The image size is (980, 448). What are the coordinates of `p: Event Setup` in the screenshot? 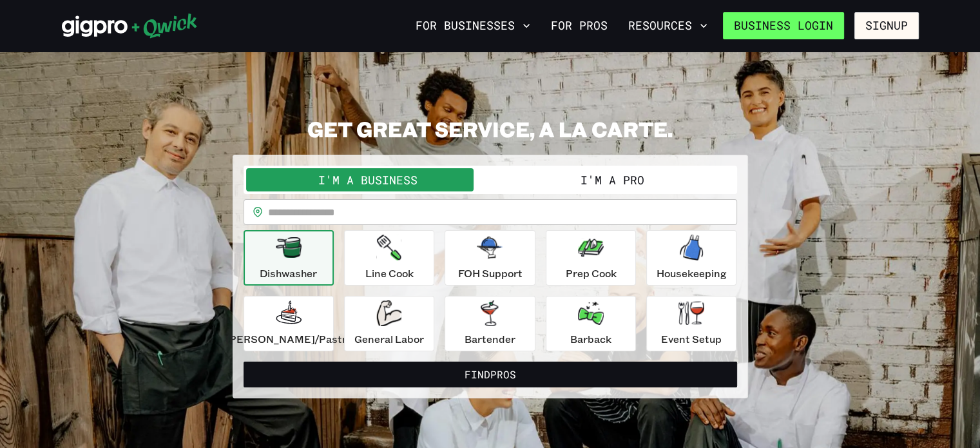 It's located at (691, 339).